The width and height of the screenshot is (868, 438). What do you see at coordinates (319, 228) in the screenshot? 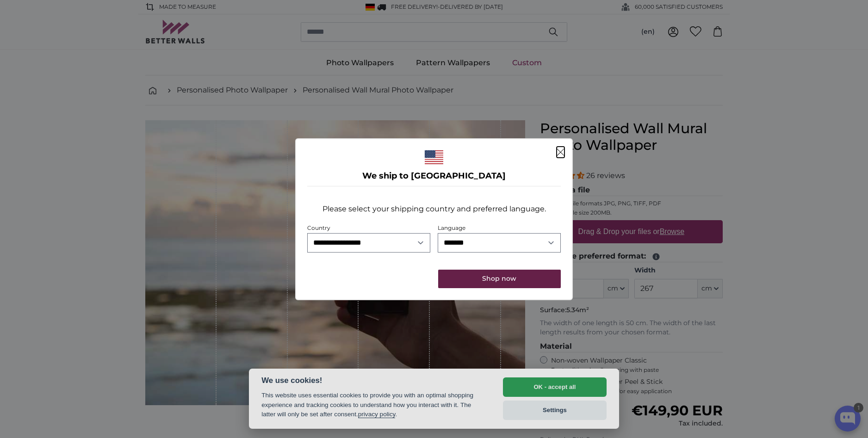
I see `label: Country` at bounding box center [319, 228].